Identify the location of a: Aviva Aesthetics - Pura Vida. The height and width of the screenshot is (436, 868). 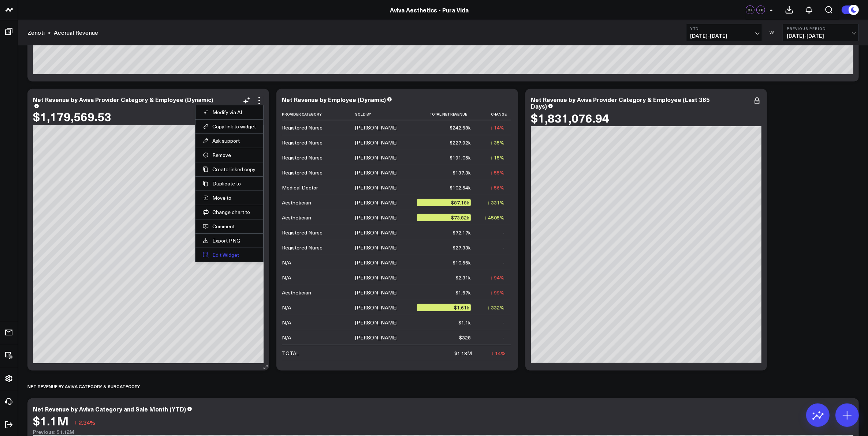
(429, 10).